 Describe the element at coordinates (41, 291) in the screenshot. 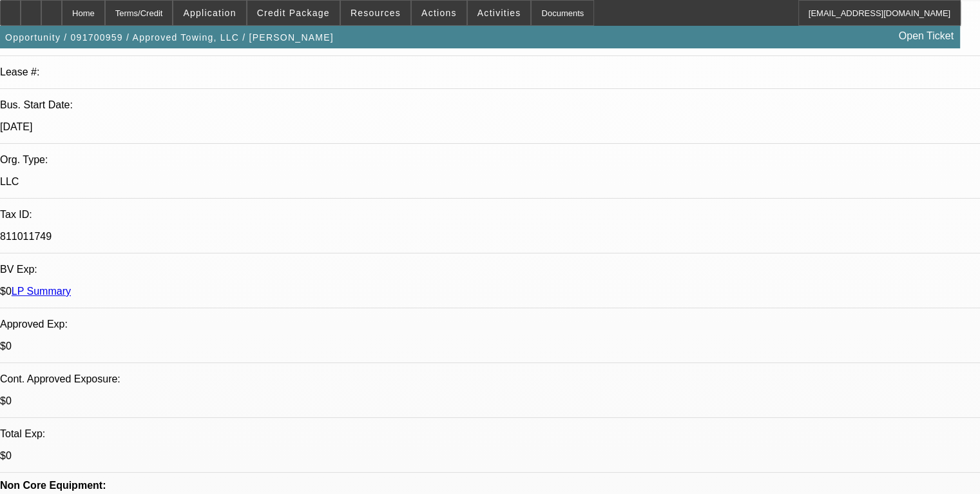

I see `a: LP Summary` at that location.